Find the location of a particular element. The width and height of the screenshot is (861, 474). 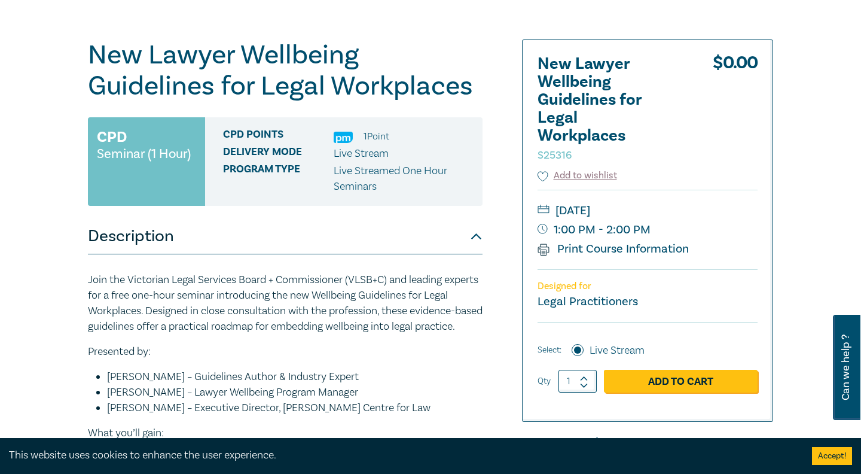

li: 1 Point is located at coordinates (376, 136).